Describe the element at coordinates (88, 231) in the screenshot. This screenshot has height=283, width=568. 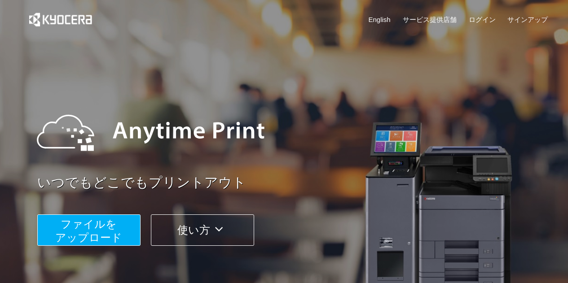
I see `span: ファイルを ​​アップロード` at that location.